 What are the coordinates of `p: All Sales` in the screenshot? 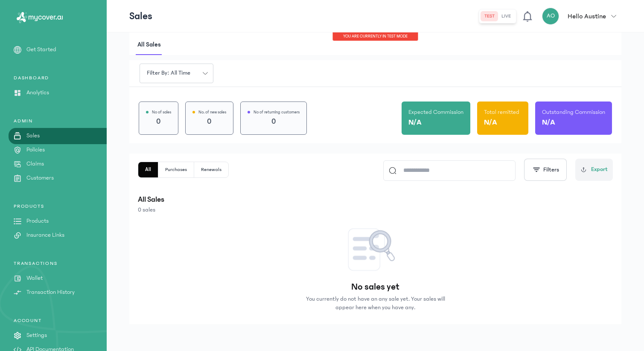 It's located at (375, 200).